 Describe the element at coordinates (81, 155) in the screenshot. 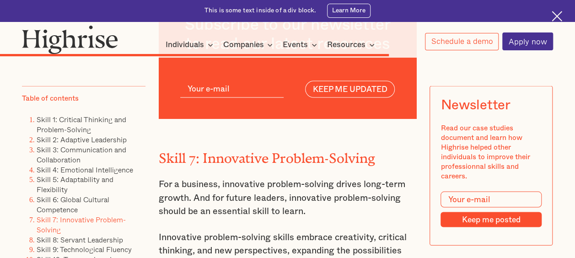

I see `a: Skill 3: Communication and Collaboration` at that location.